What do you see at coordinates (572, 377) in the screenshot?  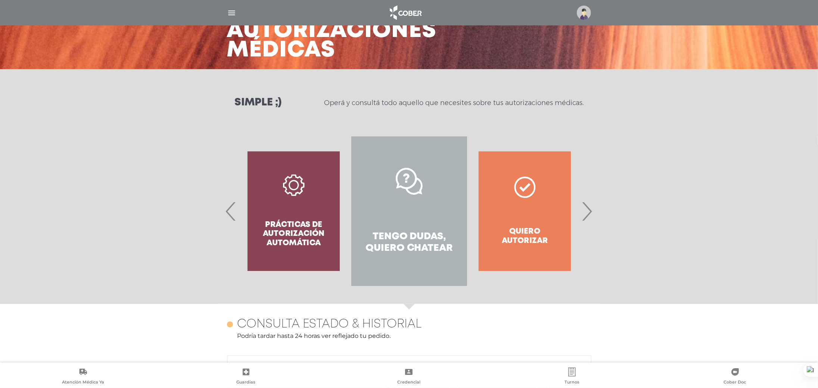 I see `a: Turnos` at bounding box center [572, 377].